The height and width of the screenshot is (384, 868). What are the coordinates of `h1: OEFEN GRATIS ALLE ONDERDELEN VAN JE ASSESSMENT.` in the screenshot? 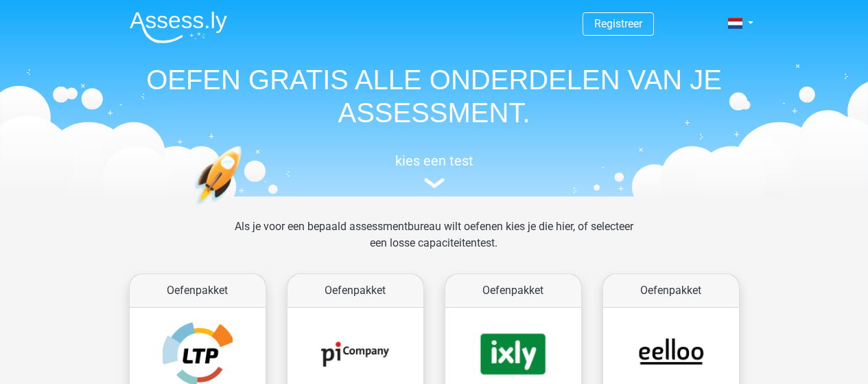 It's located at (435, 96).